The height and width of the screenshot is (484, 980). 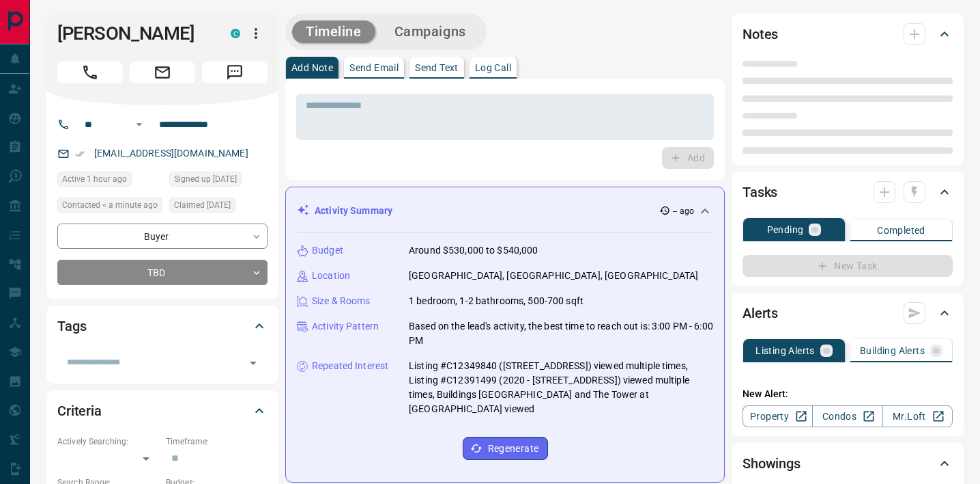 I want to click on p: Actively Searching:, so click(x=108, y=441).